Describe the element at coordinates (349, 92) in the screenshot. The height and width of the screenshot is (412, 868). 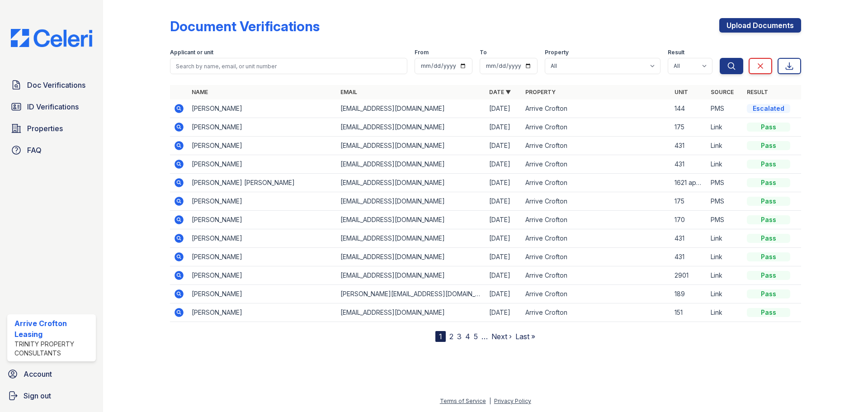
I see `a: Email` at that location.